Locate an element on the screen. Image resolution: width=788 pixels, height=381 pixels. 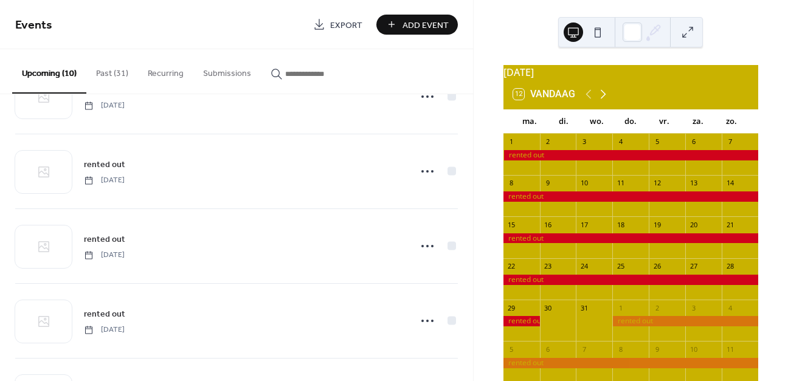
button: 12Vandaag is located at coordinates (544, 94).